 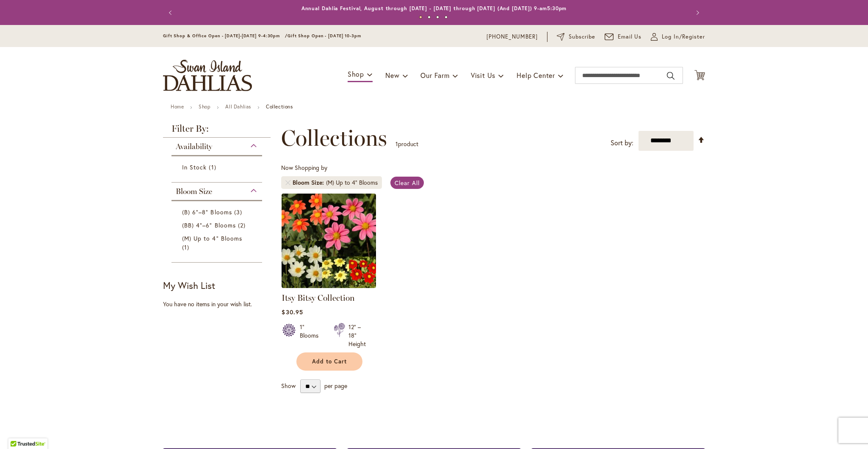 I want to click on span: Log In/Register, so click(x=684, y=37).